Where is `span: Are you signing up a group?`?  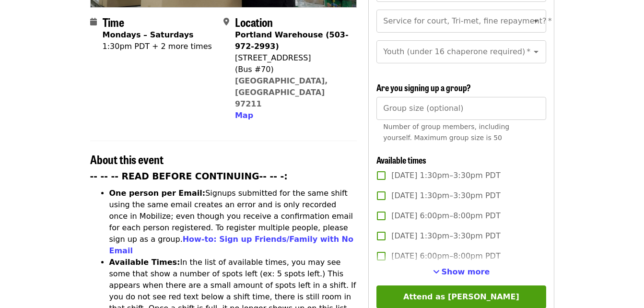
span: Are you signing up a group? is located at coordinates (423, 88).